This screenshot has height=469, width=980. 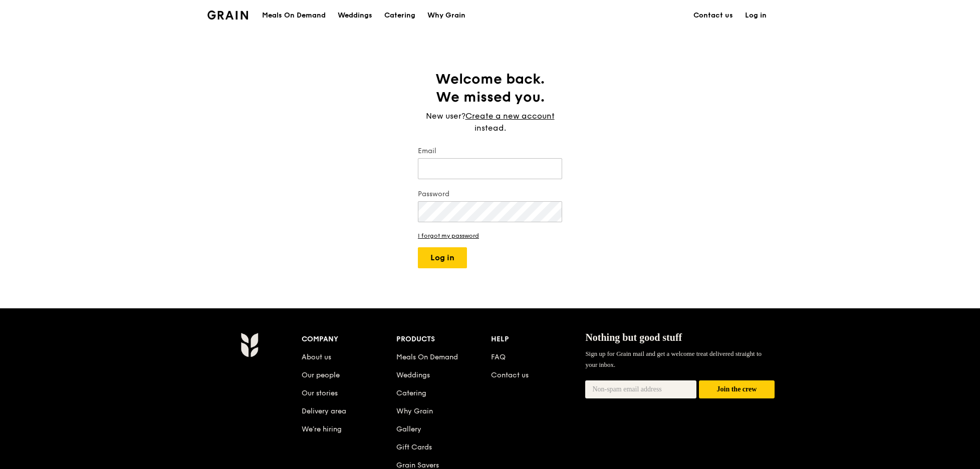 I want to click on div: Help, so click(x=538, y=340).